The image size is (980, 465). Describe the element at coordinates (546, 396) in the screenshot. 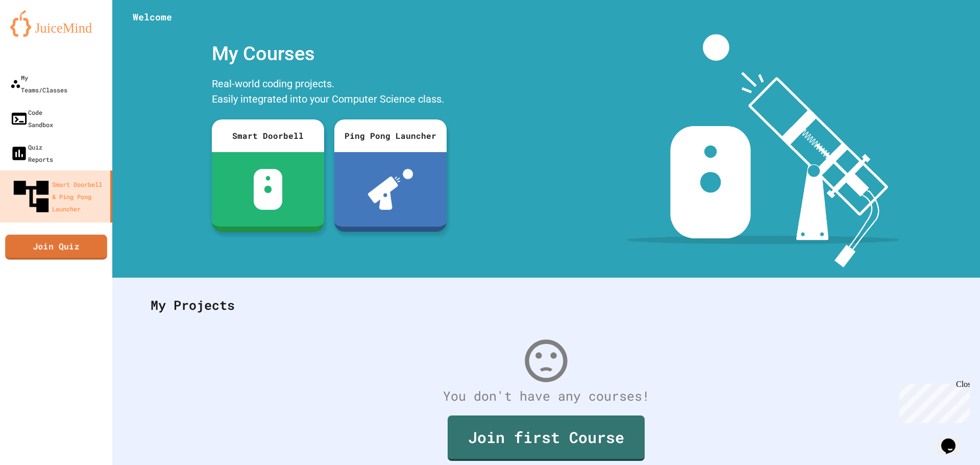

I see `div: You don't have any courses!` at that location.